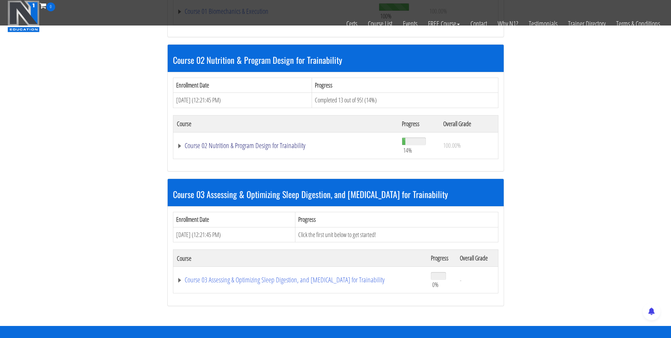 This screenshot has width=671, height=338. What do you see at coordinates (444, 24) in the screenshot?
I see `a: FREE Course` at bounding box center [444, 24].